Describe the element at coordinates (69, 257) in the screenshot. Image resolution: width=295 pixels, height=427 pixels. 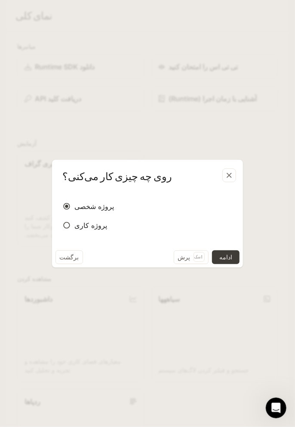
I see `button: برگشت` at that location.